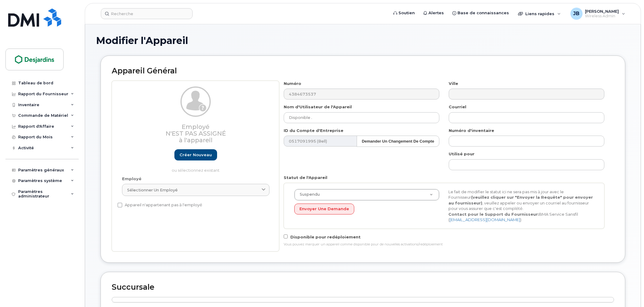  Describe the element at coordinates (293, 84) in the screenshot. I see `label: Numéro` at that location.